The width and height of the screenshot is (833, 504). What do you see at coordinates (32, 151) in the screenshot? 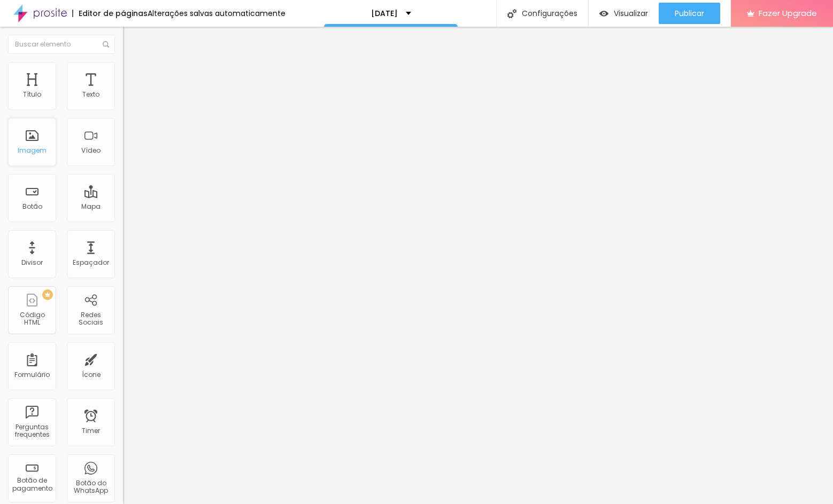
I see `div: Imagem` at bounding box center [32, 151].